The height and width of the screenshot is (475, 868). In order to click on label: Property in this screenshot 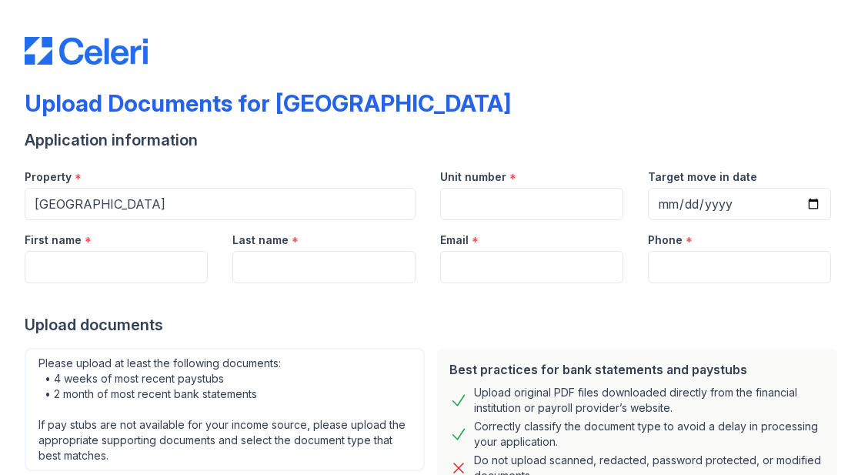, I will do `click(48, 177)`.